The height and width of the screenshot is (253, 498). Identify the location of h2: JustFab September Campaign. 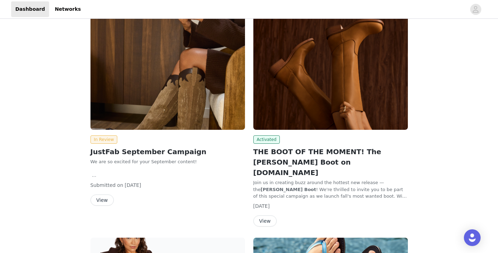
(168, 152).